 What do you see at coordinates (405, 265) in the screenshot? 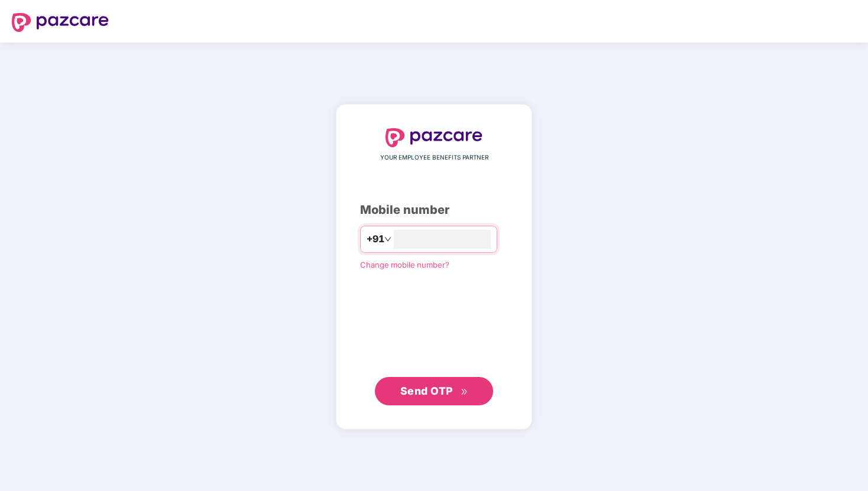
I see `span: Change mobile number?` at bounding box center [405, 265].